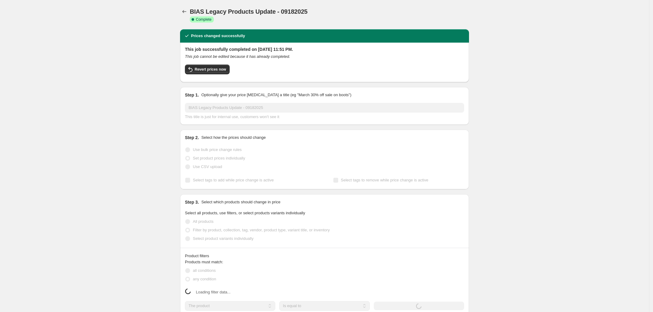 The image size is (653, 312). I want to click on p: Select which products should change in price, so click(241, 202).